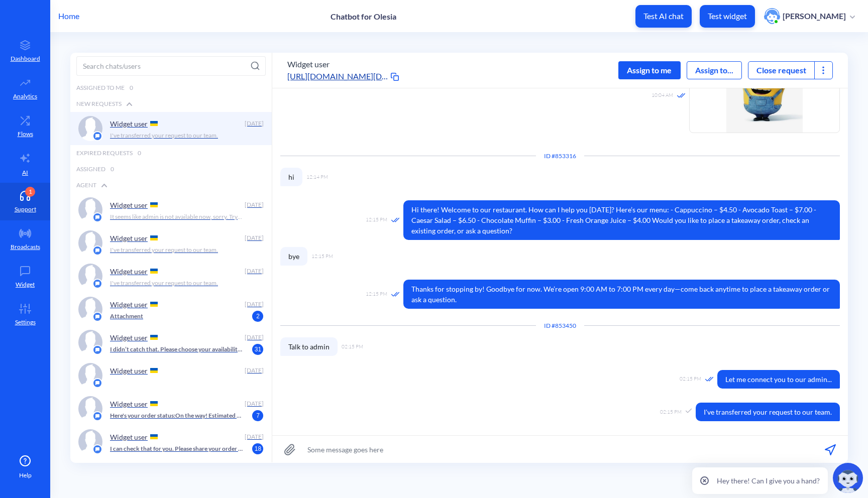  Describe the element at coordinates (258, 316) in the screenshot. I see `span: 2` at that location.